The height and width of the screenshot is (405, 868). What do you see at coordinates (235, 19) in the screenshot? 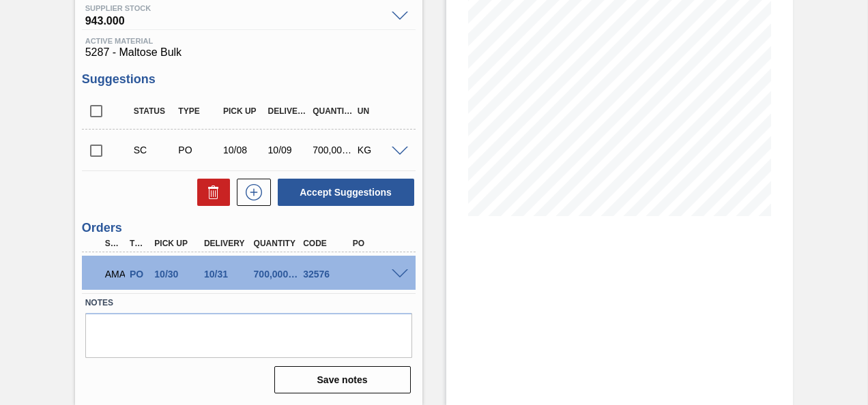
I see `span: 943.000` at bounding box center [235, 19].